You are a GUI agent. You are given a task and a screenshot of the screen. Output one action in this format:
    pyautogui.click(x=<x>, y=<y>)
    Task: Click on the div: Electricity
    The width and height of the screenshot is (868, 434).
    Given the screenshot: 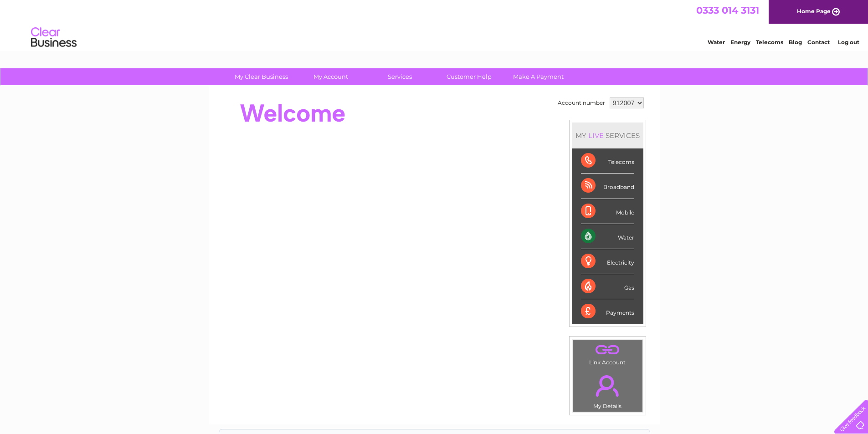 What is the action you would take?
    pyautogui.click(x=608, y=262)
    